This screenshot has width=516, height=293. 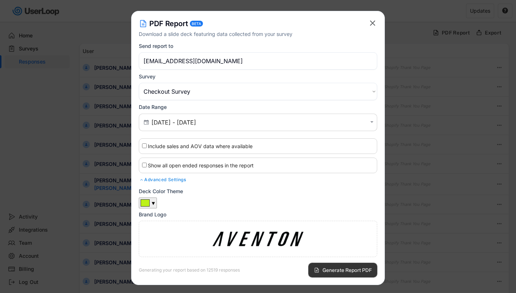 What do you see at coordinates (189, 270) in the screenshot?
I see `div: Generating your report based on 12519 responses` at bounding box center [189, 270].